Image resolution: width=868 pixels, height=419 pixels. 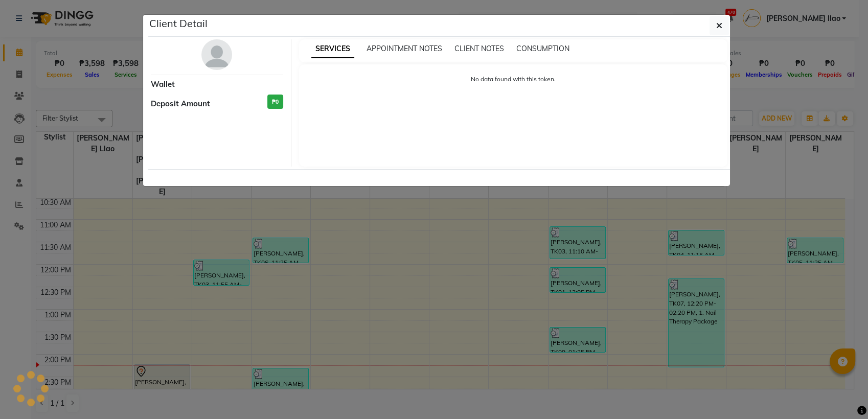 I want to click on span: SERVICES, so click(x=333, y=49).